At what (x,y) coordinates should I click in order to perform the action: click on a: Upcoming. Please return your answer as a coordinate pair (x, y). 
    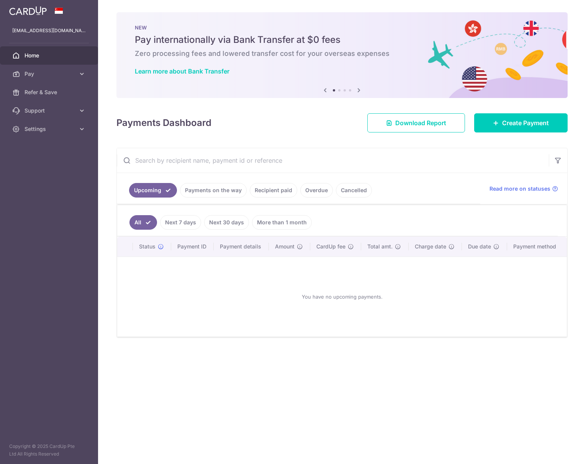
    Looking at the image, I should click on (153, 190).